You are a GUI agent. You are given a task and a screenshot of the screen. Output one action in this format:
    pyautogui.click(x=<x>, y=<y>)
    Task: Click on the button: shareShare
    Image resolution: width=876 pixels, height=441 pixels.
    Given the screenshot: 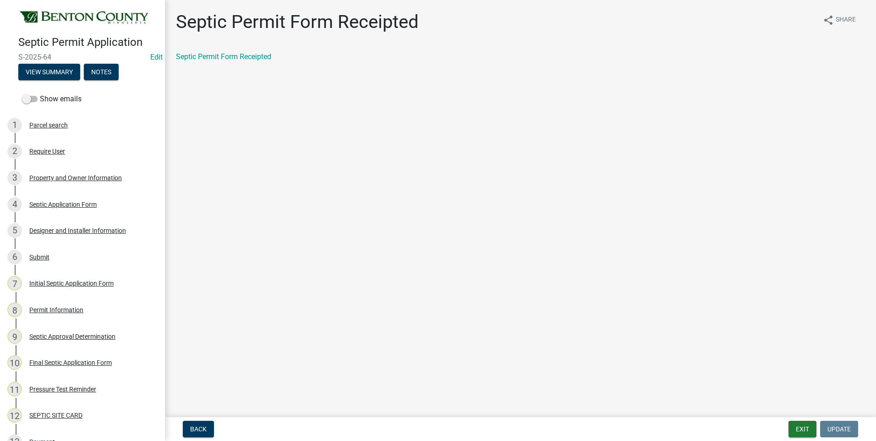 What is the action you would take?
    pyautogui.click(x=839, y=20)
    